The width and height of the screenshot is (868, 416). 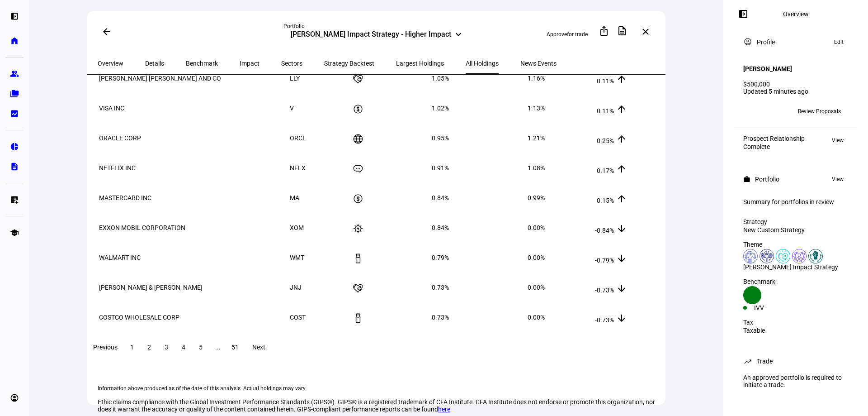 I want to click on button: 5, so click(x=200, y=347).